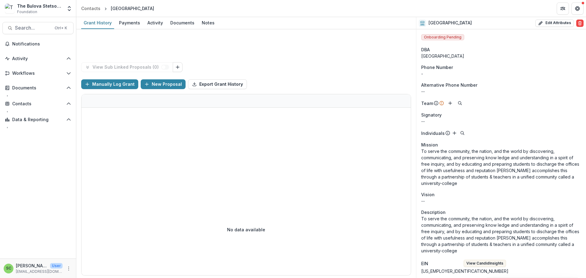 This screenshot has width=586, height=278. I want to click on button: Manually Log Grant, so click(110, 84).